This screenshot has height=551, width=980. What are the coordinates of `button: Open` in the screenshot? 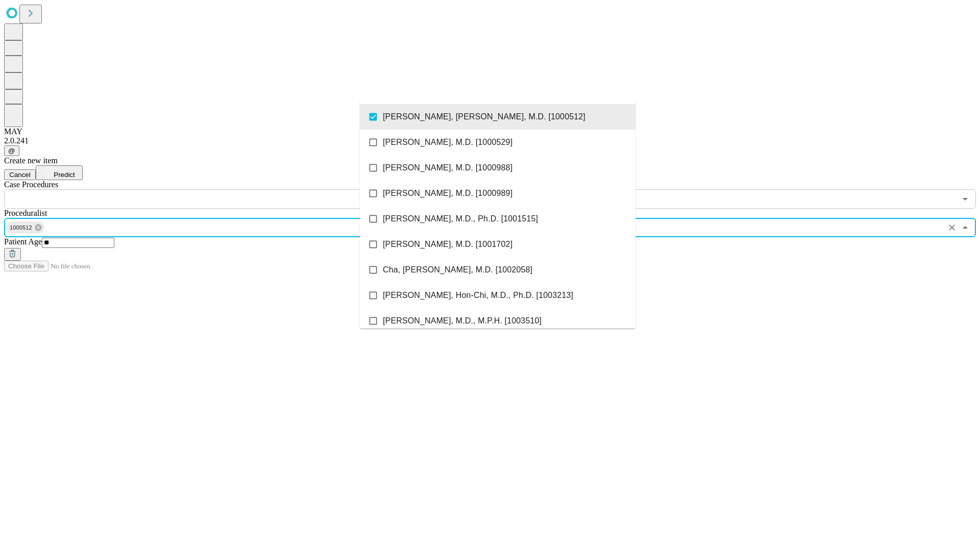 It's located at (965, 199).